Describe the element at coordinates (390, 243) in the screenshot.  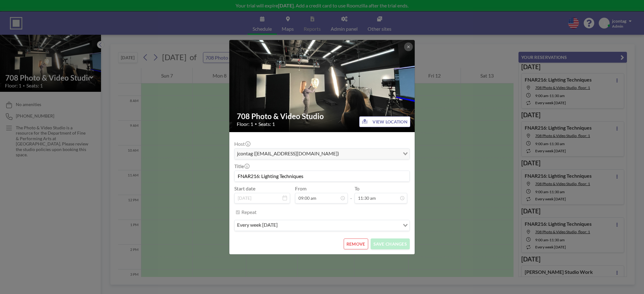
I see `button: SAVE CHANGES` at that location.